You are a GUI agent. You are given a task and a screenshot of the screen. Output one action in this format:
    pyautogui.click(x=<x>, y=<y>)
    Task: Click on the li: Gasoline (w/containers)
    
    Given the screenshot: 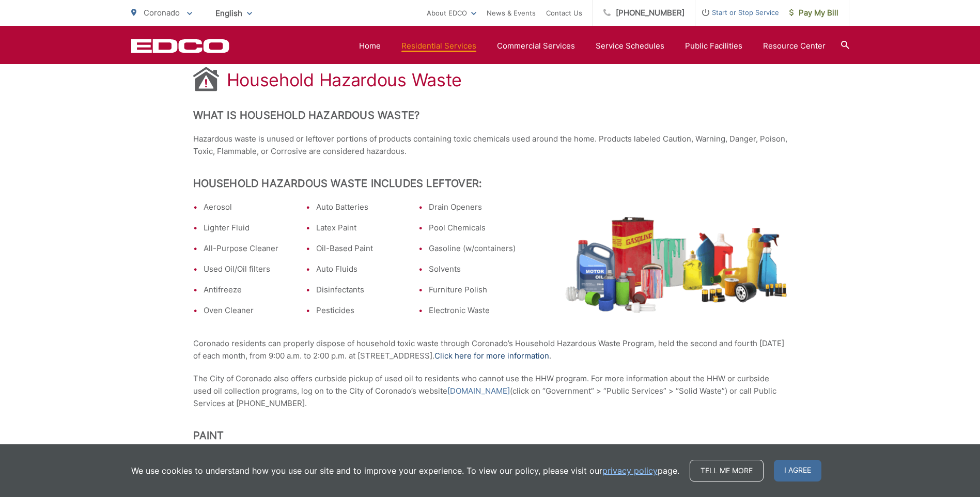 What is the action you would take?
    pyautogui.click(x=472, y=248)
    